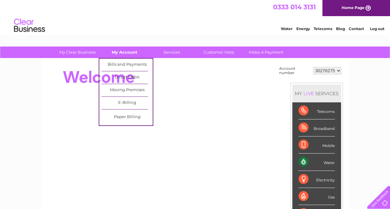 This screenshot has width=390, height=209. What do you see at coordinates (316, 145) in the screenshot?
I see `div: Mobile` at bounding box center [316, 145].